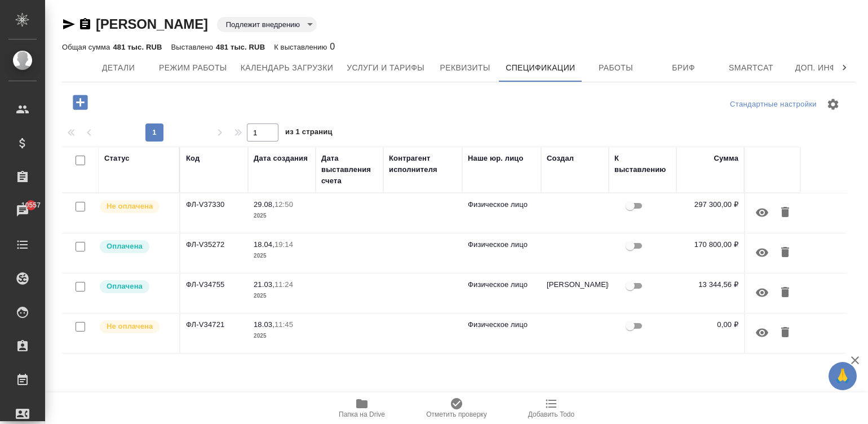 The image size is (868, 424). What do you see at coordinates (456, 408) in the screenshot?
I see `button: Отметить проверку` at bounding box center [456, 408].